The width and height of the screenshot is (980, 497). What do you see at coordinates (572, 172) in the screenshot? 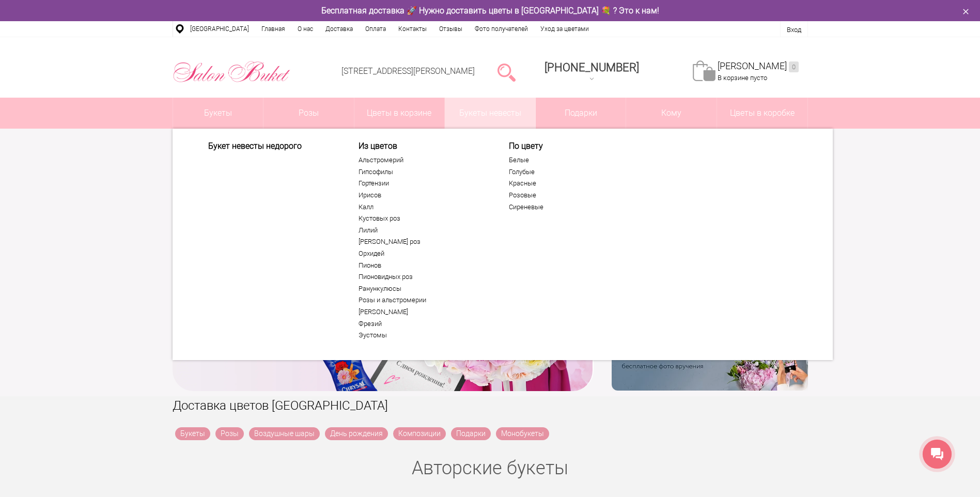
I see `a: Голубые` at bounding box center [572, 172].